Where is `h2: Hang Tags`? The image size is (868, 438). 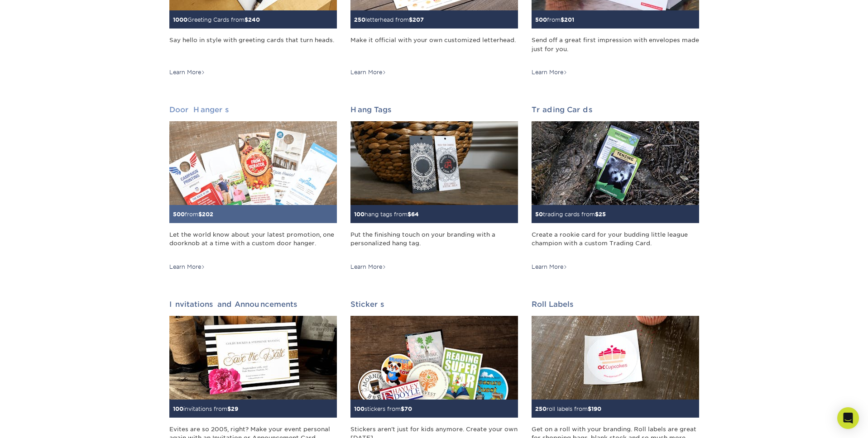
h2: Hang Tags is located at coordinates (434, 110).